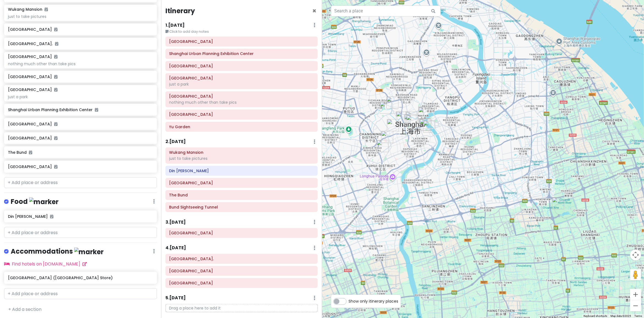  What do you see at coordinates (635, 306) in the screenshot?
I see `button: Zoom out` at bounding box center [635, 306].